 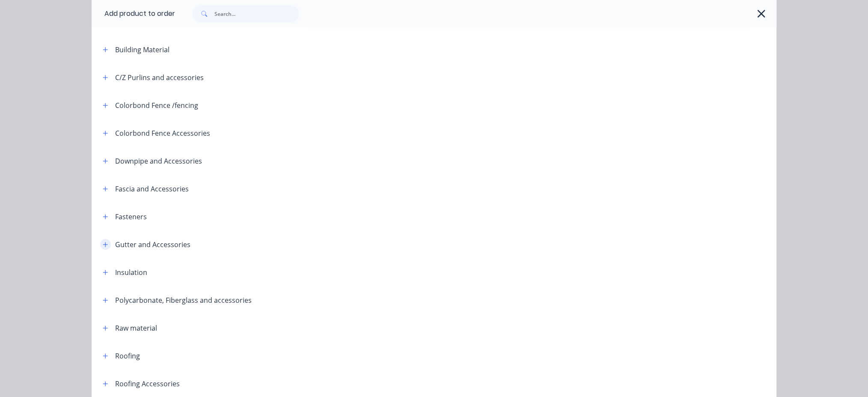 I want to click on div: Building Material, so click(x=142, y=49).